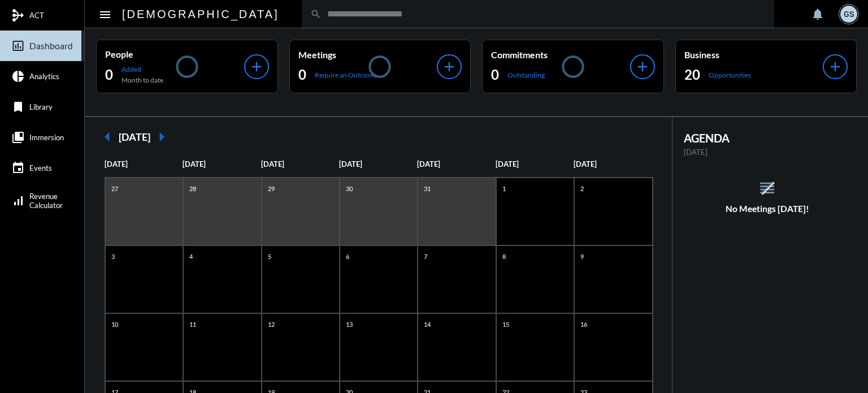 This screenshot has width=868, height=393. What do you see at coordinates (18, 15) in the screenshot?
I see `mat-icon: mediation` at bounding box center [18, 15].